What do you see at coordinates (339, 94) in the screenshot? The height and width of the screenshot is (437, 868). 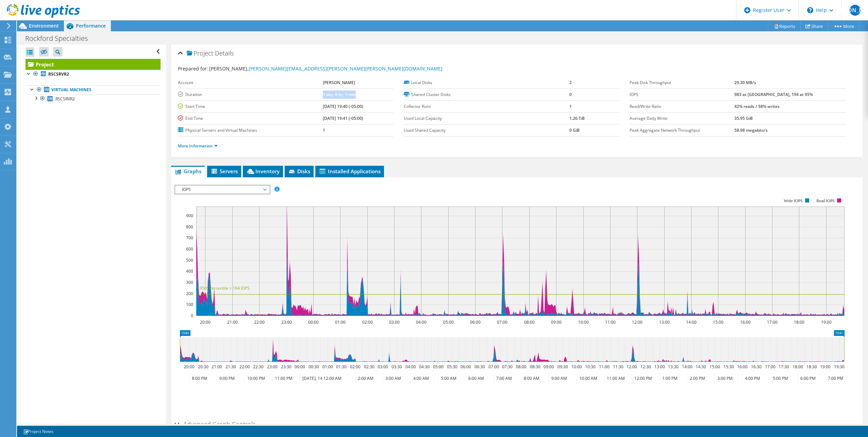 I see `b: 1 day, 0 hr, 1 min` at bounding box center [339, 94].